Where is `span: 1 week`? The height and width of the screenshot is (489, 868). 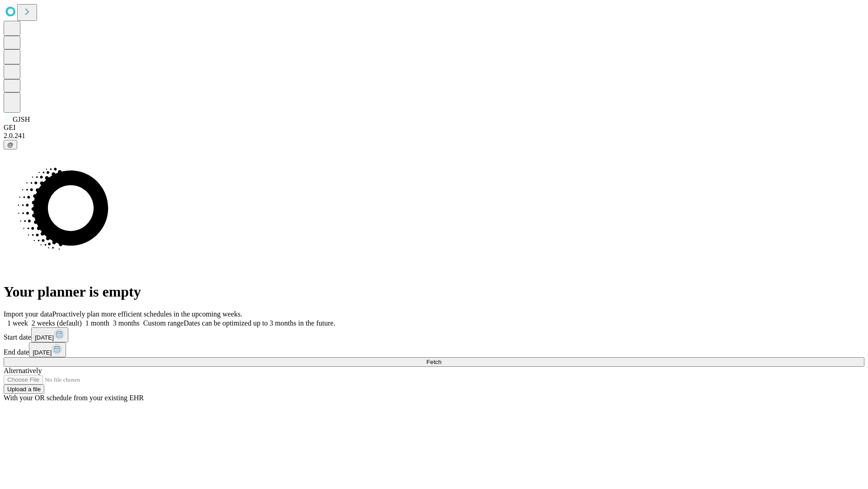
span: 1 week is located at coordinates (18, 322).